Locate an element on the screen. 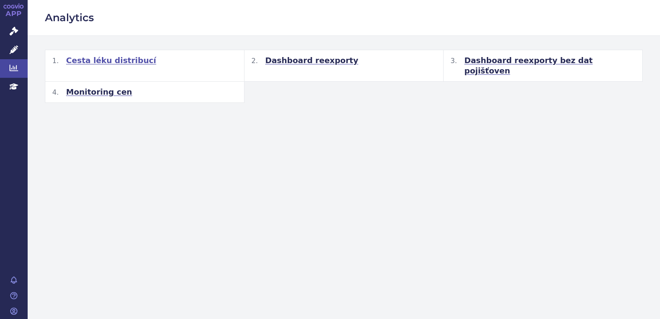  span: Cesta léku distribucí is located at coordinates (111, 60).